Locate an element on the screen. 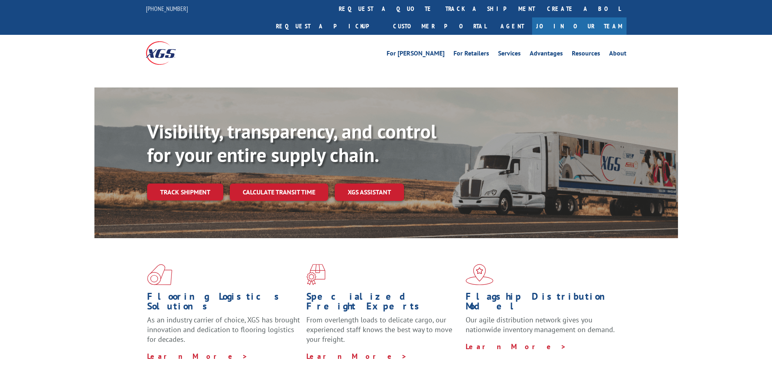  a: Request a pickup is located at coordinates (328, 26).